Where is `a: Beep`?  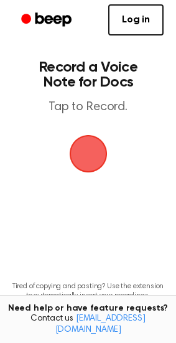
a: Beep is located at coordinates (47, 20).